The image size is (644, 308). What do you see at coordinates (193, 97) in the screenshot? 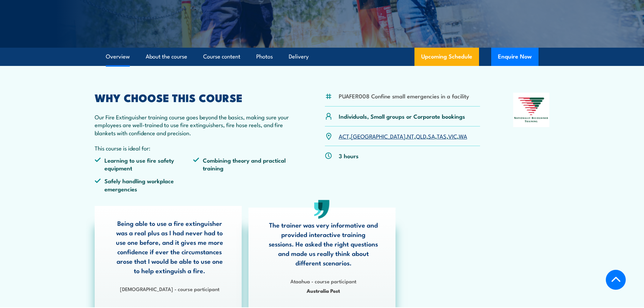
I see `h2: WHY CHOOSE THIS COURSE` at bounding box center [193, 97].